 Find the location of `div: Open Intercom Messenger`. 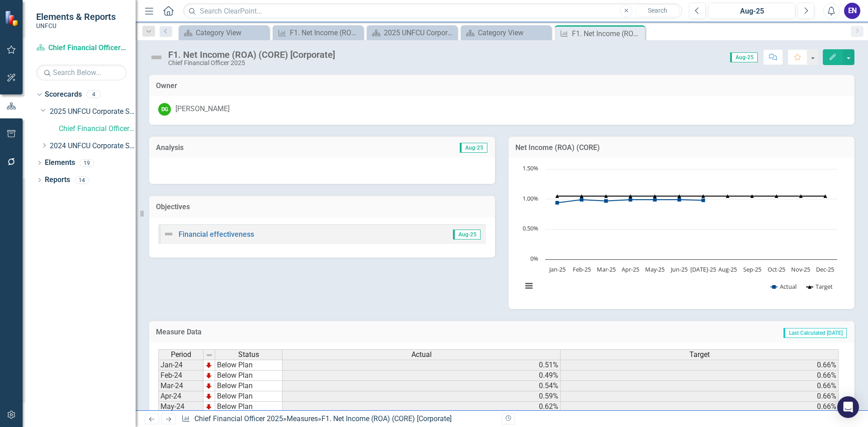

div: Open Intercom Messenger is located at coordinates (848, 407).